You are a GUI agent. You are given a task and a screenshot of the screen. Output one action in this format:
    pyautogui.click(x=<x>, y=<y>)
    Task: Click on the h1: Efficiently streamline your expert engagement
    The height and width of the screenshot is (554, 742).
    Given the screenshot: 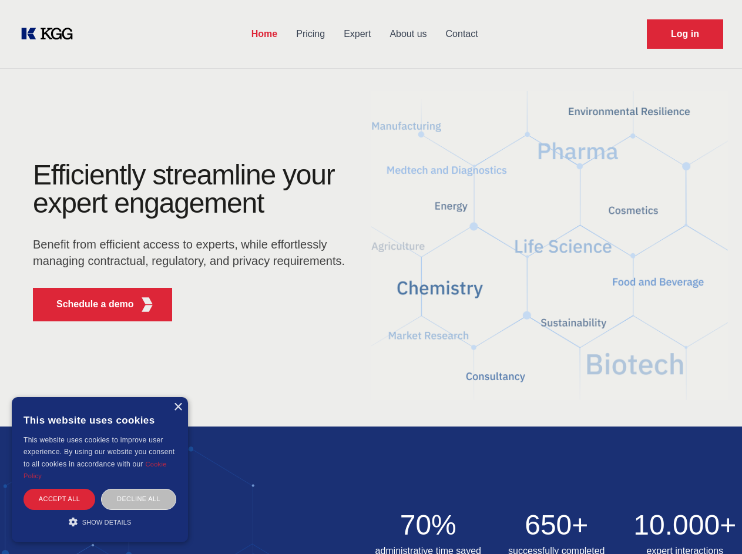 What is the action you would take?
    pyautogui.click(x=193, y=189)
    